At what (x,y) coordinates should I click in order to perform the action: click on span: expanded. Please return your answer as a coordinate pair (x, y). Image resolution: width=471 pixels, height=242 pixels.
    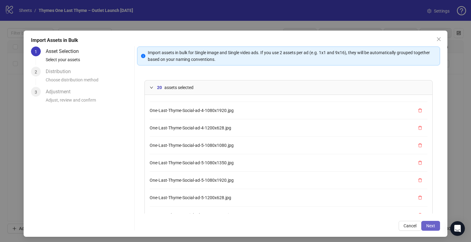
    Looking at the image, I should click on (151, 88).